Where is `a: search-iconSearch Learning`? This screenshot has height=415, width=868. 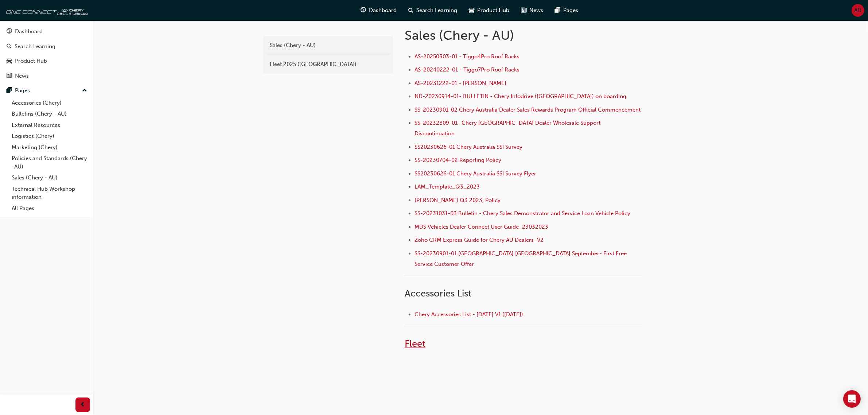
a: search-iconSearch Learning is located at coordinates (433, 10).